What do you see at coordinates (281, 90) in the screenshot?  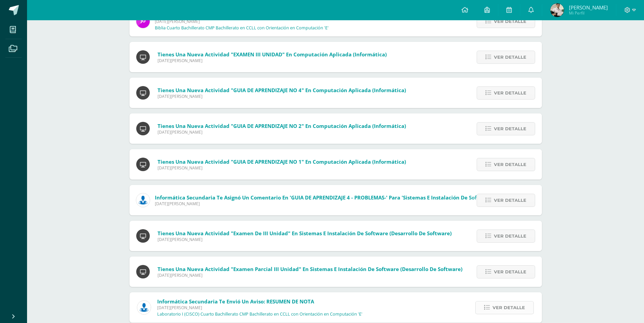 I see `span: Tienes una nueva actividad "GUIA DE APRENDIZAJE NO 4" En Computación Aplicada (Informática)` at bounding box center [281, 90].